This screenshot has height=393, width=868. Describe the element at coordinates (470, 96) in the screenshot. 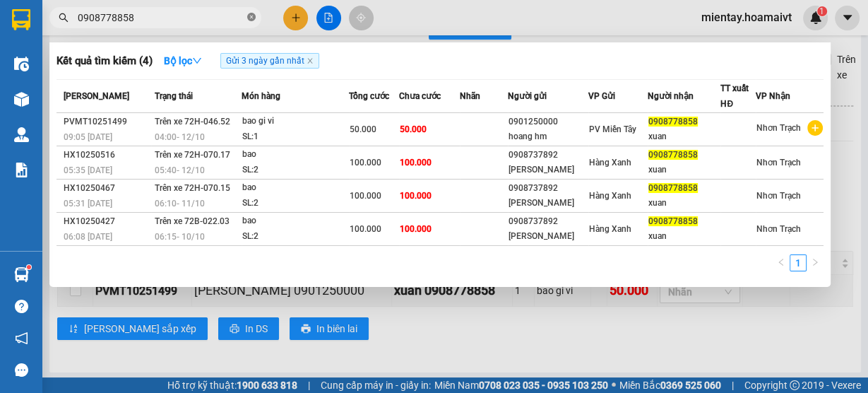

I see `span: Nhãn` at that location.